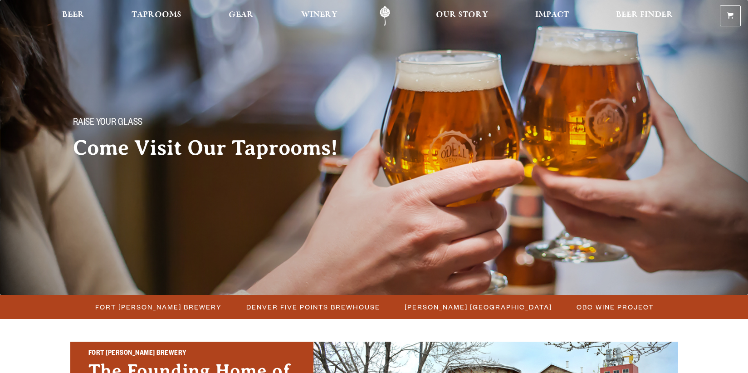 The image size is (748, 373). Describe the element at coordinates (319, 16) in the screenshot. I see `a: Winery` at that location.